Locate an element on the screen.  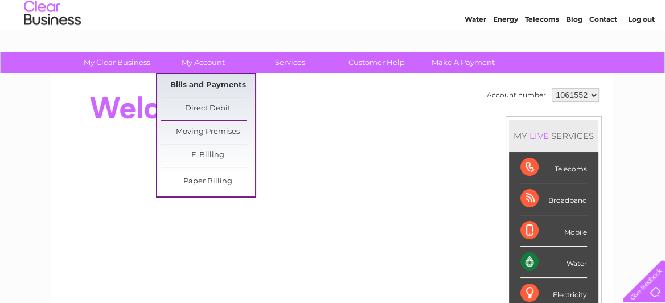
a: Water is located at coordinates (475, 52).